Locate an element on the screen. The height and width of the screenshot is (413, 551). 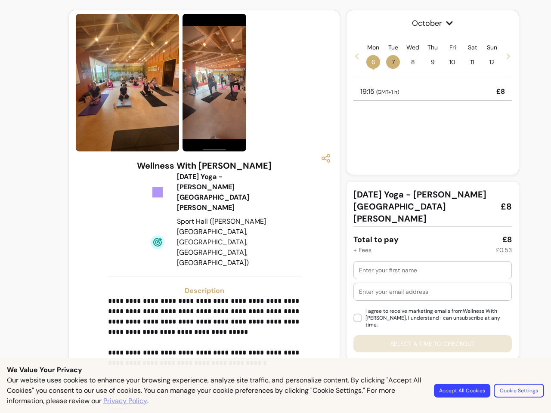
p: Sat is located at coordinates (472, 47).